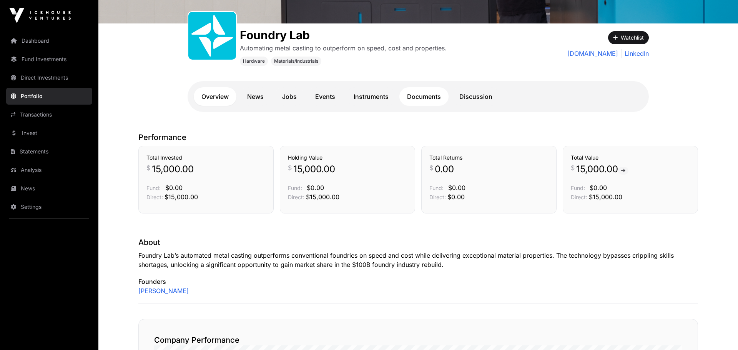 This screenshot has width=738, height=350. I want to click on a: Settings, so click(49, 207).